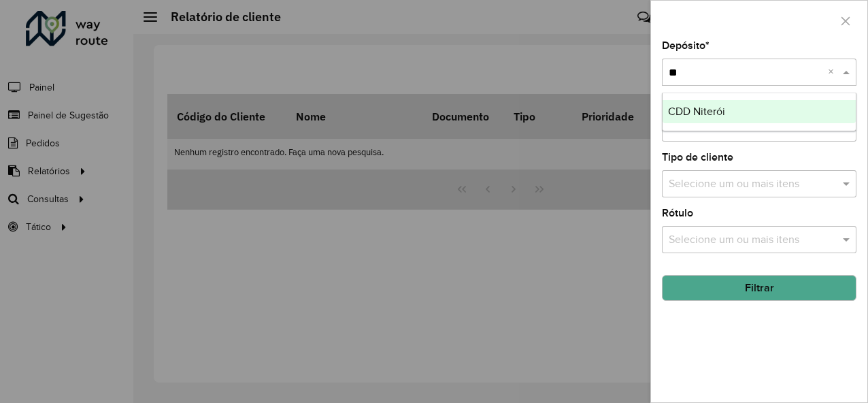 Image resolution: width=868 pixels, height=403 pixels. What do you see at coordinates (697, 111) in the screenshot?
I see `span: CDD Niterói` at bounding box center [697, 111].